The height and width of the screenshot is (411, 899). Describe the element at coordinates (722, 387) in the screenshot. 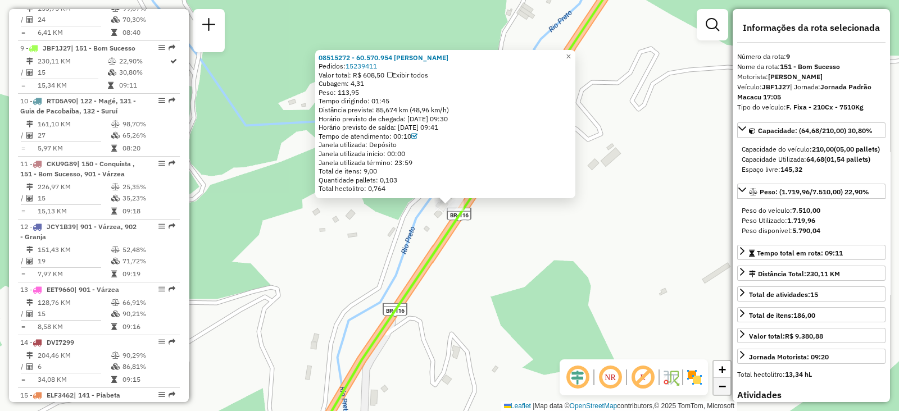

I see `a: Zoom out` at that location.